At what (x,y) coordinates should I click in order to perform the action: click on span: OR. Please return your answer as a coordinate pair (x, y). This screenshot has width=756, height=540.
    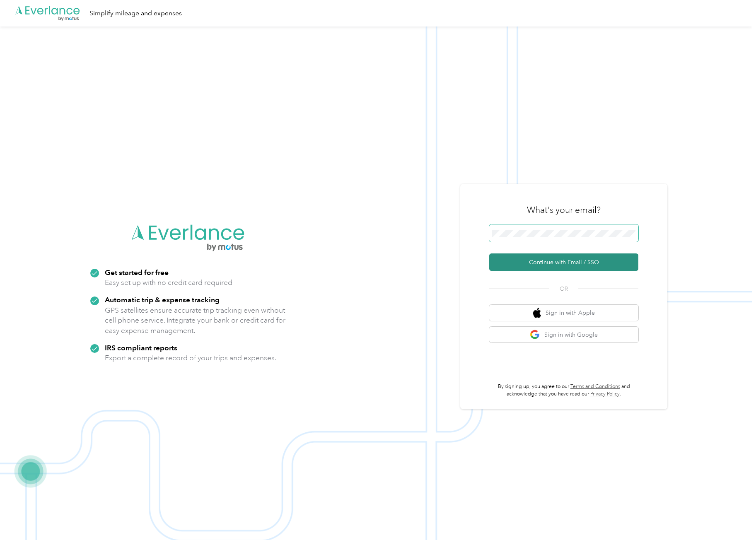
    Looking at the image, I should click on (564, 289).